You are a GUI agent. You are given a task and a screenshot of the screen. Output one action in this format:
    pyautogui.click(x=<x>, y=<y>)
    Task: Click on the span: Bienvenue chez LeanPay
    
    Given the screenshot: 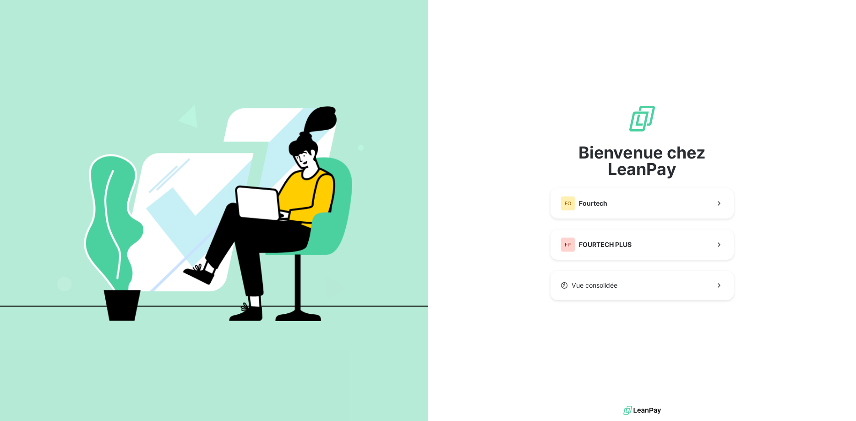 What is the action you would take?
    pyautogui.click(x=642, y=161)
    